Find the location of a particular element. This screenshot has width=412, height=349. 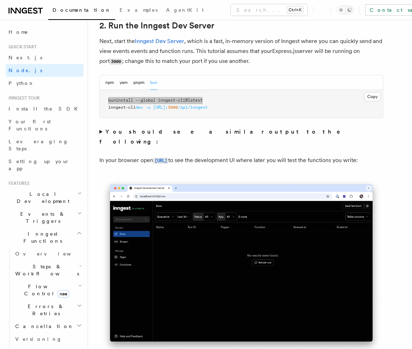

summary: You should see a similar output to the following: is located at coordinates (241, 137).